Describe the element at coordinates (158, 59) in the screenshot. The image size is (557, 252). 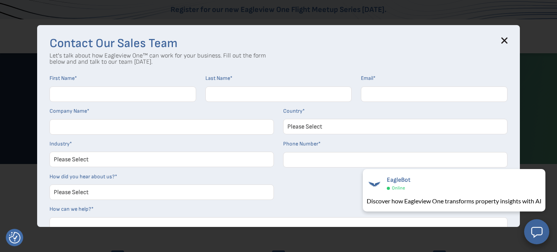
I see `p: Let's talk about how Eagleview One™ can work for your business. Fill out the form below and and t...` at that location.